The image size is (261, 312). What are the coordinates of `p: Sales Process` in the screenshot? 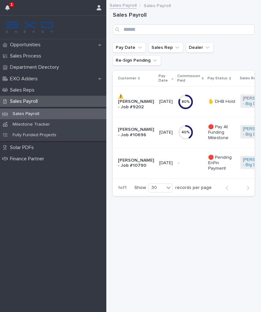 It's located at (27, 56).